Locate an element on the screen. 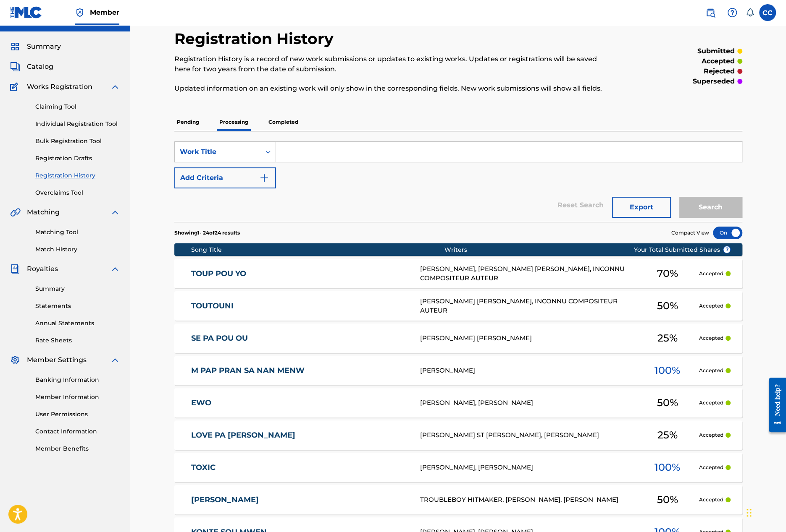  a: Member Information is located at coordinates (78, 397).